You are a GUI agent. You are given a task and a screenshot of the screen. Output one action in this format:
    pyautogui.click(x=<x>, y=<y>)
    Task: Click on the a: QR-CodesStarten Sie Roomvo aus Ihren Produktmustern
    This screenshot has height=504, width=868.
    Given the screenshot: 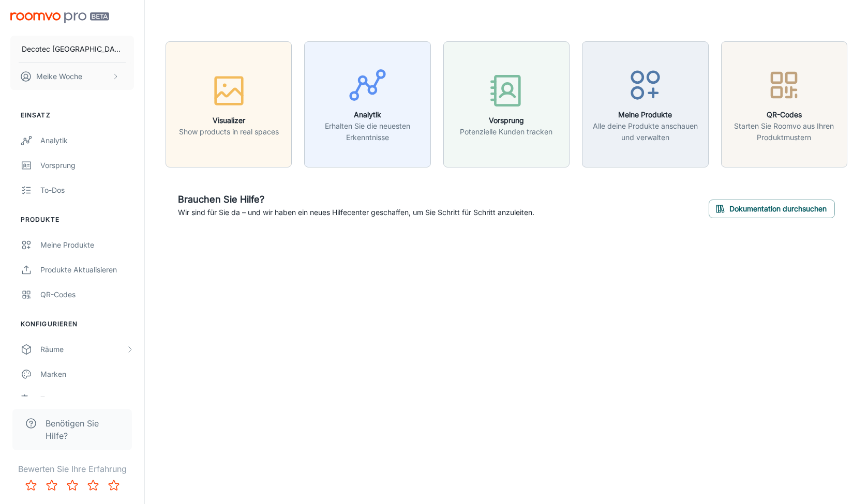 What is the action you would take?
    pyautogui.click(x=784, y=104)
    